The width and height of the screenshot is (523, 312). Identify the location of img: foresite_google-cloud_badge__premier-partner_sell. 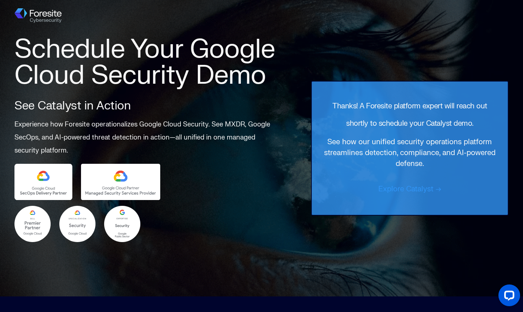
(33, 224).